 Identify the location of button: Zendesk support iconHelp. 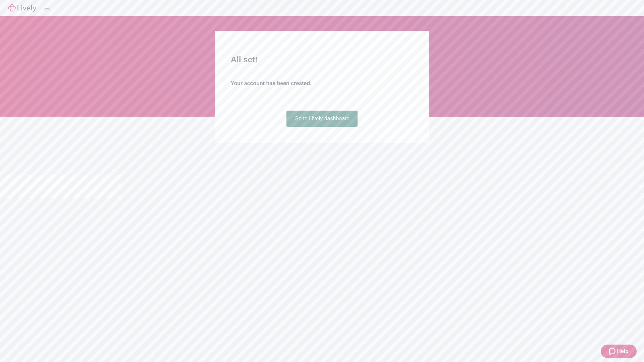
(619, 351).